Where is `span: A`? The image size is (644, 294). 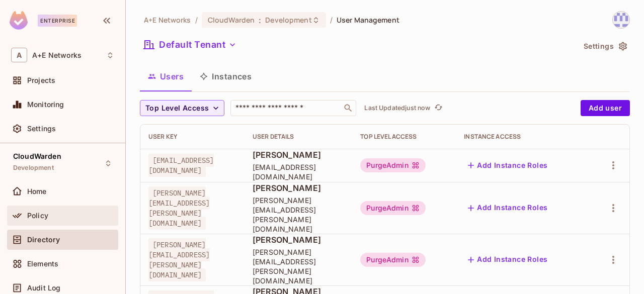
span: A is located at coordinates (19, 55).